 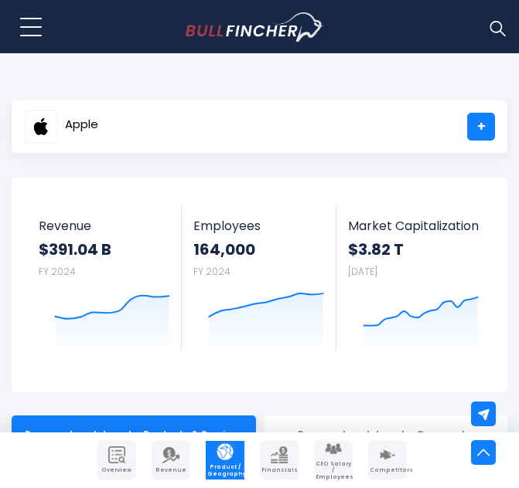 I want to click on a: Company Employees, so click(x=333, y=461).